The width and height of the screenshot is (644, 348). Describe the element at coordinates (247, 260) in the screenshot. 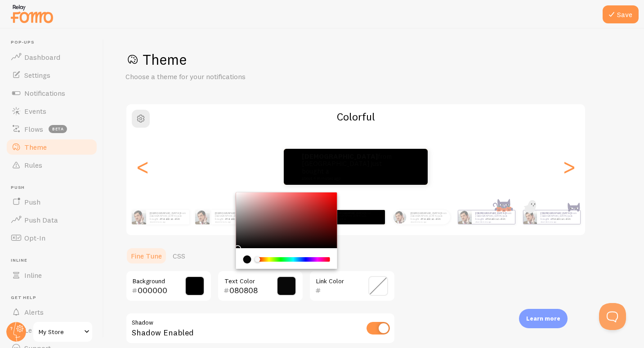

I see `div: current color is #080808` at that location.